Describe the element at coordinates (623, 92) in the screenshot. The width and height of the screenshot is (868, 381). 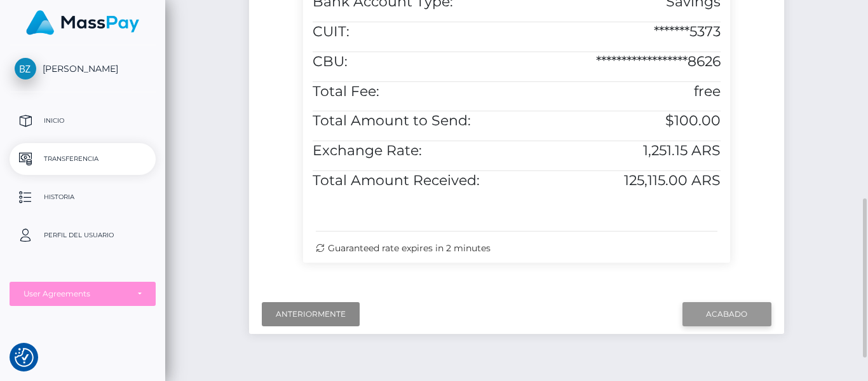
I see `h5: free` at that location.